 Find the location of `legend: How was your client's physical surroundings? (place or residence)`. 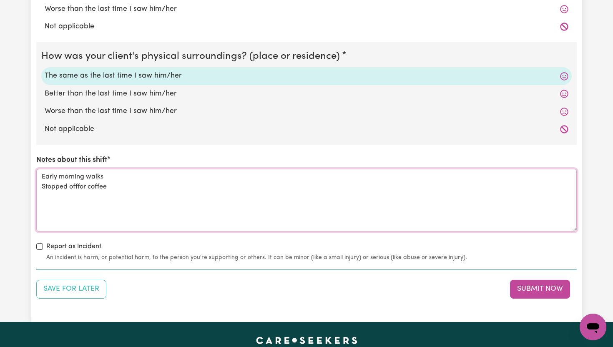

legend: How was your client's physical surroundings? (place or residence) is located at coordinates (192, 56).